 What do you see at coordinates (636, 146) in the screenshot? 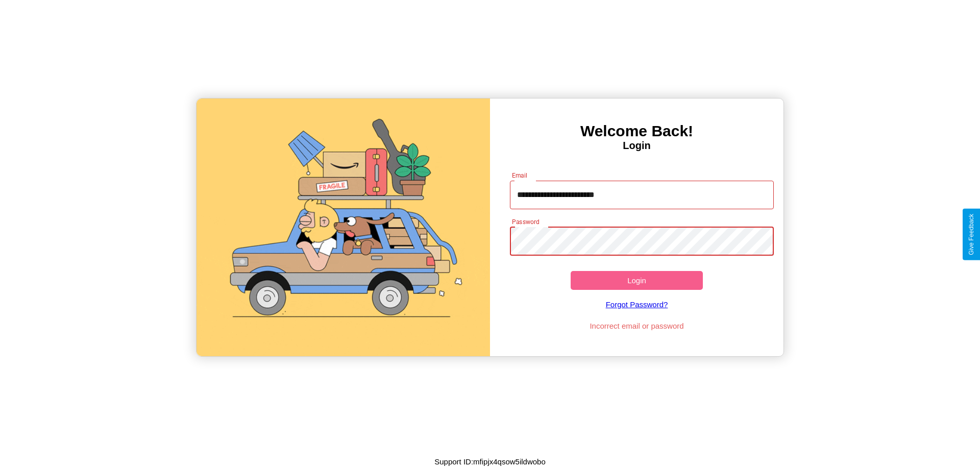
I see `h4: Login` at bounding box center [636, 146].